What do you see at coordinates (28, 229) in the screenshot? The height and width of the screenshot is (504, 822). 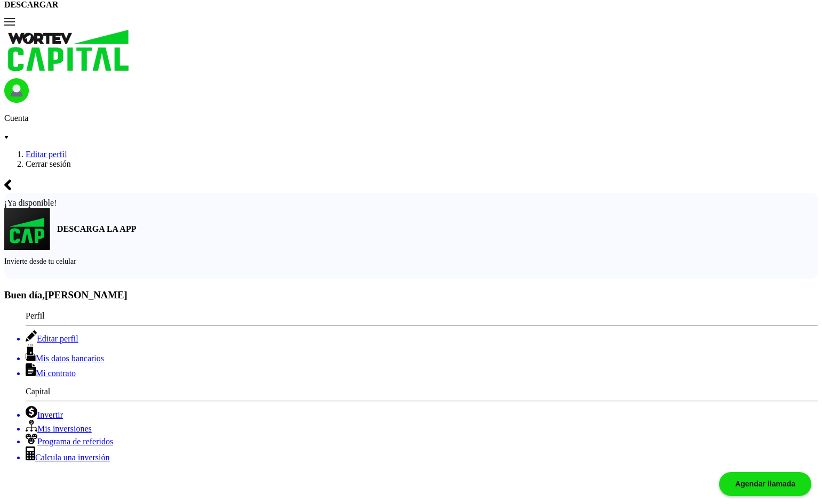 I see `img: app-icon` at bounding box center [28, 229].